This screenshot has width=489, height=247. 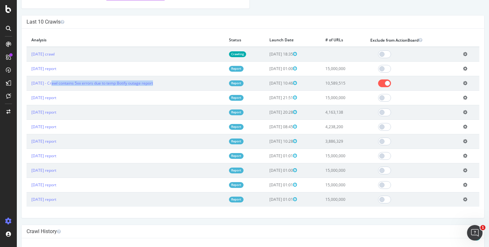 I want to click on a: Crawling, so click(x=220, y=54).